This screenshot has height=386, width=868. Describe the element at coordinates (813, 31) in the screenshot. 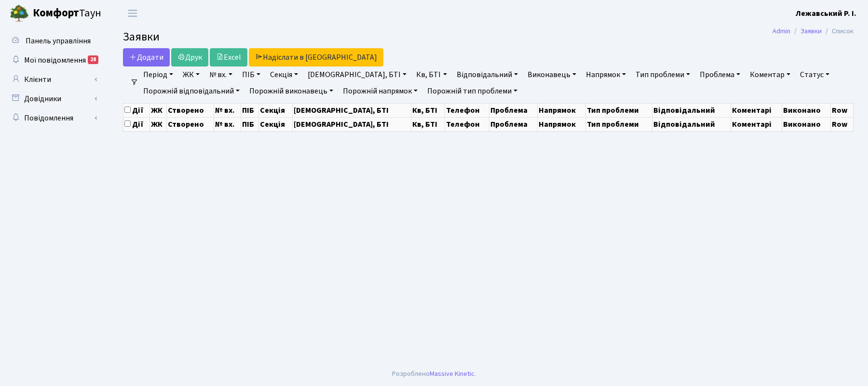

I see `nav: breadcrumb` at that location.